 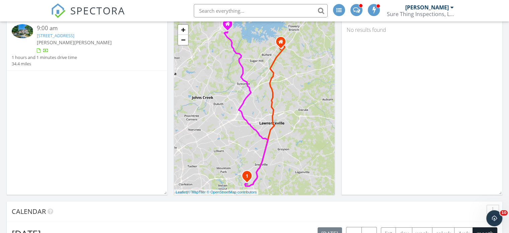 What do you see at coordinates (232, 192) in the screenshot?
I see `a: © OpenStreetMap contributors` at bounding box center [232, 192].